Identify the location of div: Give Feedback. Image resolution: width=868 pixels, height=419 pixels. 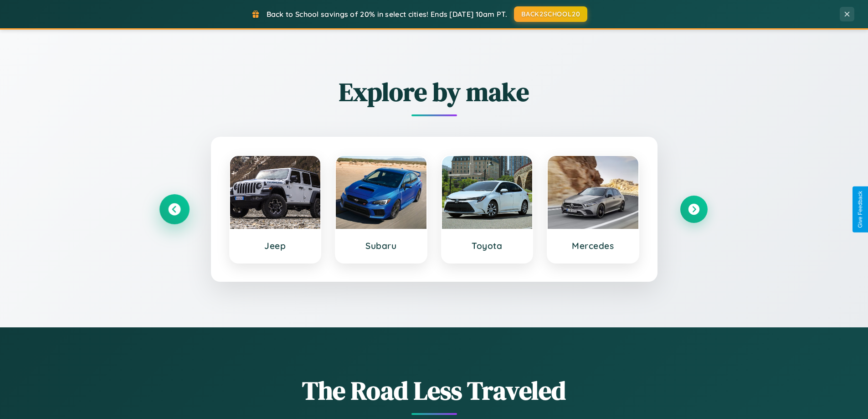
(861, 209).